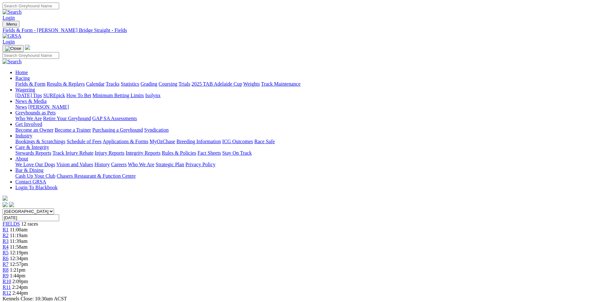 The width and height of the screenshot is (609, 302). I want to click on a: Care & Integrity, so click(32, 147).